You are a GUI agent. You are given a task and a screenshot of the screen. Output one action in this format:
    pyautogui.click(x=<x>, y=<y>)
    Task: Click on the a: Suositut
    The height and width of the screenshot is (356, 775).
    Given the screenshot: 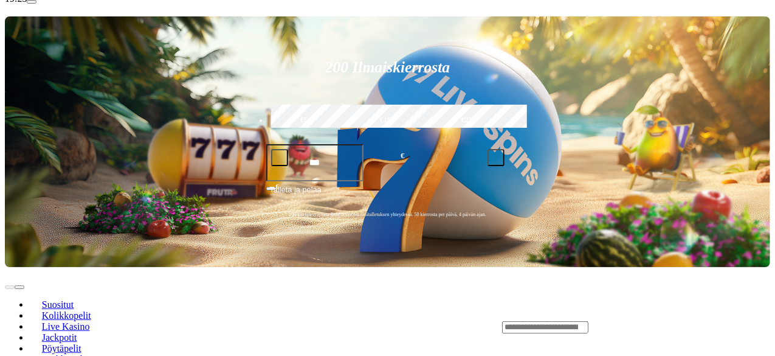 What is the action you would take?
    pyautogui.click(x=58, y=305)
    